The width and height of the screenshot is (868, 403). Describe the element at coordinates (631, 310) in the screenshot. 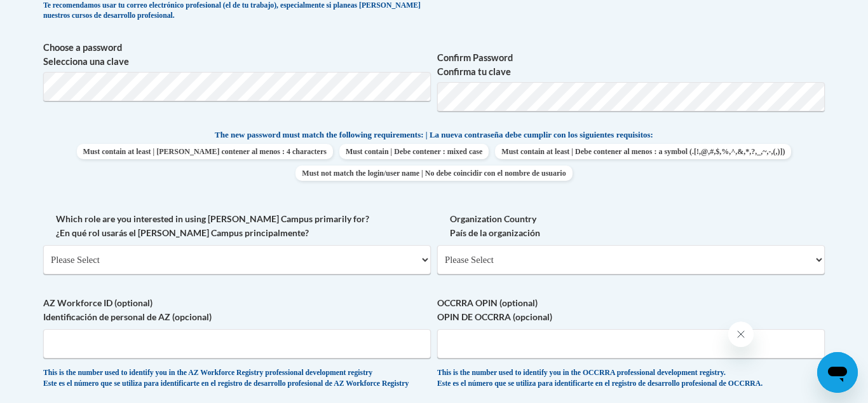

I see `label: OCCRRA OPIN (optional) OPIN DE OCCRRA (opcional)` at that location.